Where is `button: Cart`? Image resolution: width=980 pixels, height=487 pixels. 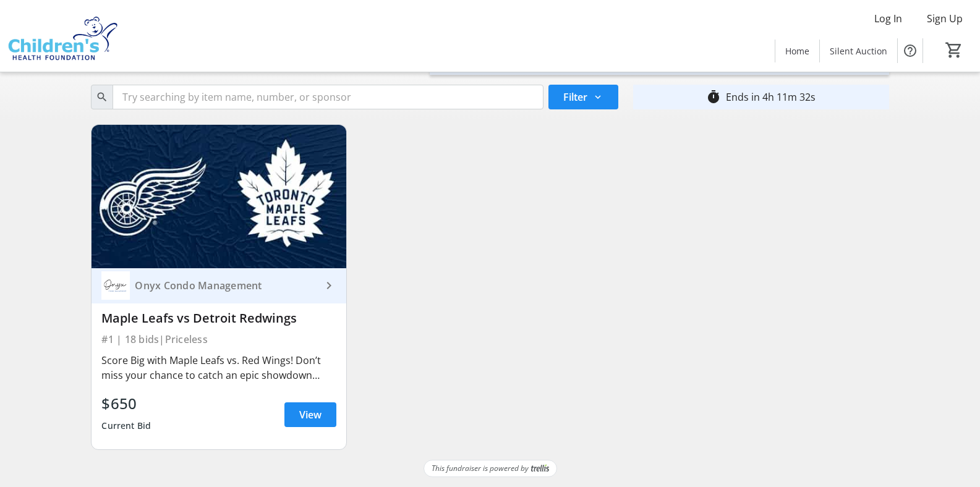 button: Cart is located at coordinates (954, 50).